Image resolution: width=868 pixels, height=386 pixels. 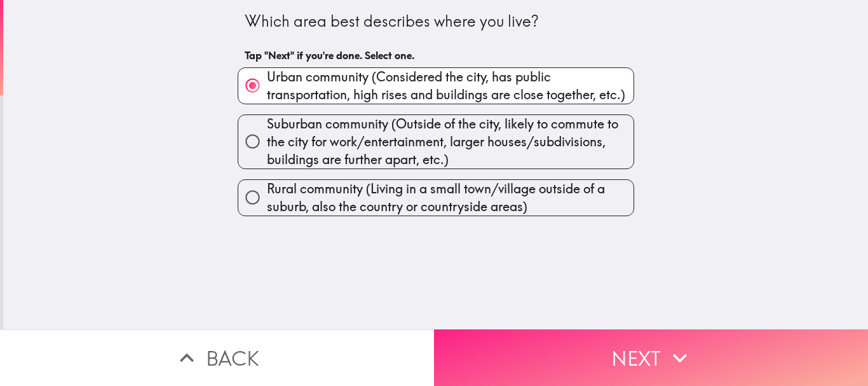 What do you see at coordinates (450, 198) in the screenshot?
I see `span: Rural community (Living in a small town/village outside of a suburb, also the country or countrys...` at bounding box center [450, 198].